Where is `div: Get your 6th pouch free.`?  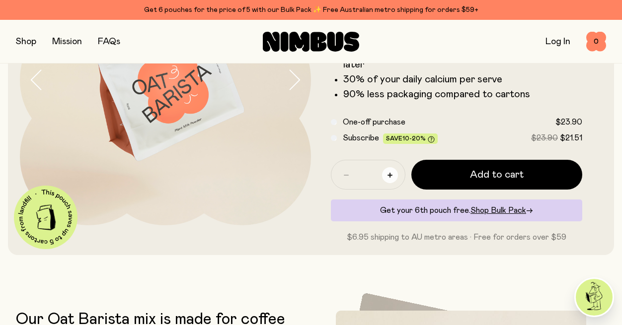 div: Get your 6th pouch free. is located at coordinates (456, 210).